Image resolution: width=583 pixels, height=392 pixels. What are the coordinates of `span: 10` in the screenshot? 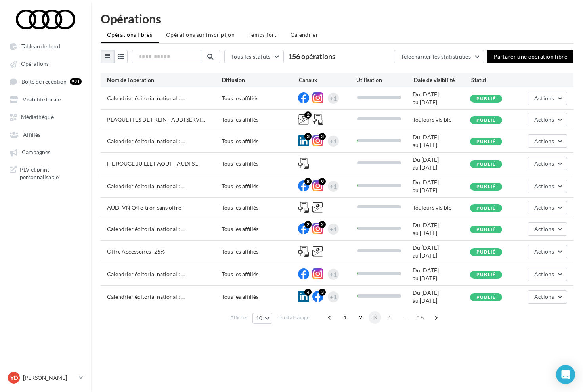 It's located at (259, 318).